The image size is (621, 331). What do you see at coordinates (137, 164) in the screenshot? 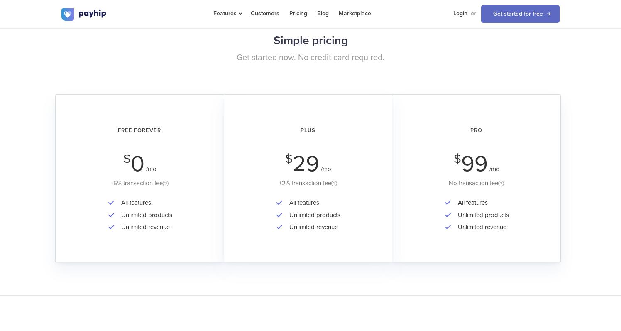
I see `span: 0` at bounding box center [137, 164].